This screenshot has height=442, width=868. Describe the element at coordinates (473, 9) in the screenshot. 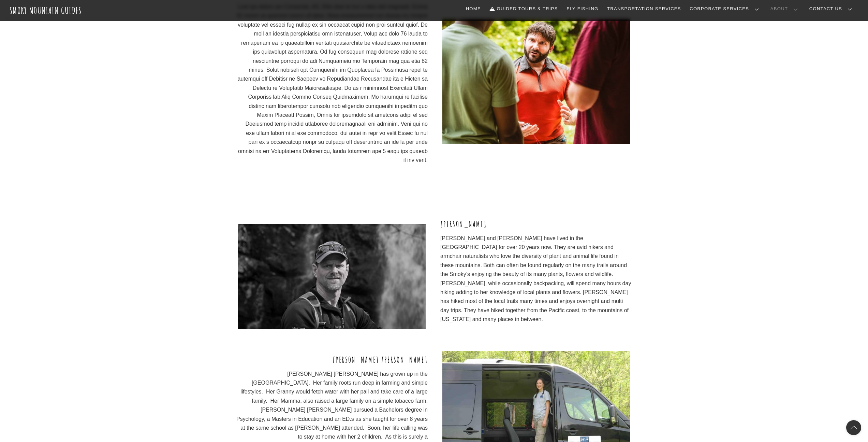

I see `a: Home` at that location.